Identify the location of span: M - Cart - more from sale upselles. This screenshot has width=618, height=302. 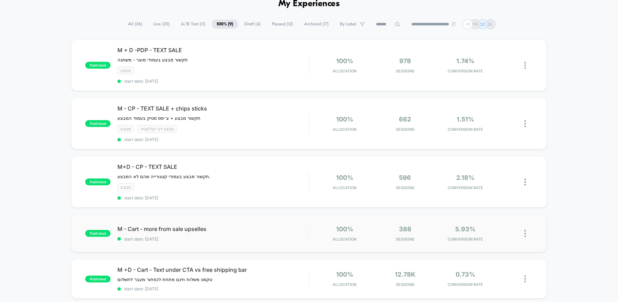
(213, 229).